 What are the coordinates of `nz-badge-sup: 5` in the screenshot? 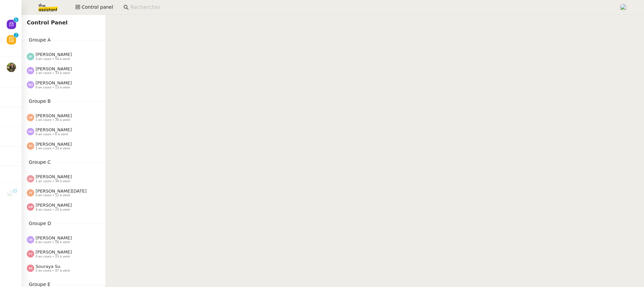 It's located at (16, 20).